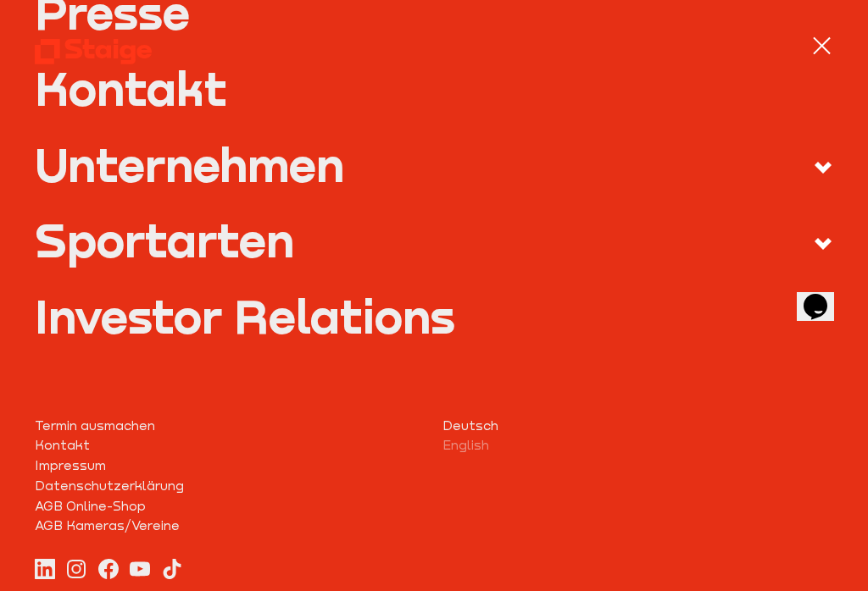 This screenshot has width=868, height=591. What do you see at coordinates (434, 316) in the screenshot?
I see `a: Investor Relations` at bounding box center [434, 316].